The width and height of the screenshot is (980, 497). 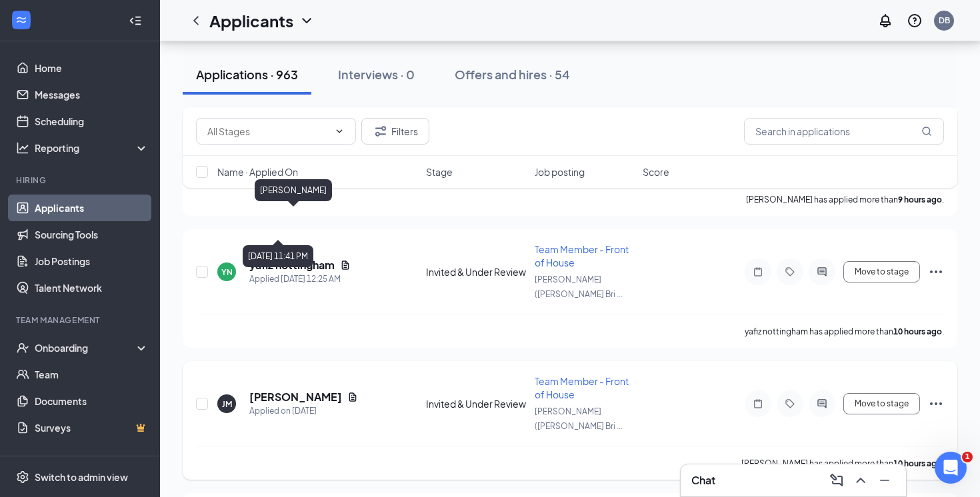 I want to click on button: Minimize, so click(x=885, y=480).